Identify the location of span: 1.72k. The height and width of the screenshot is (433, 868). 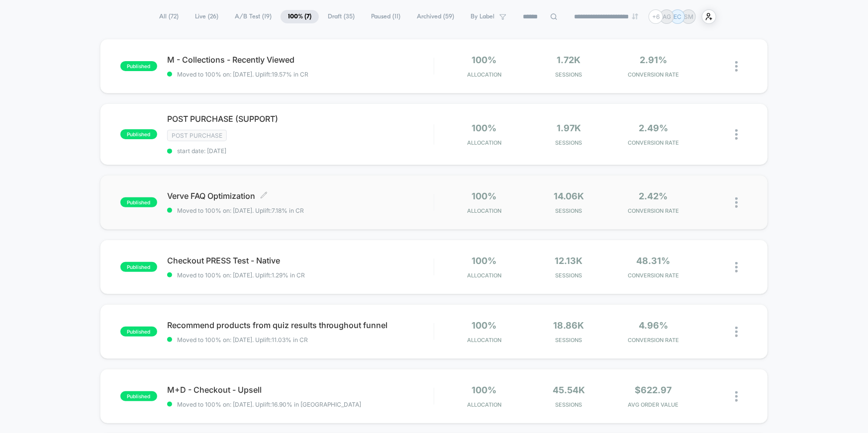
(569, 59).